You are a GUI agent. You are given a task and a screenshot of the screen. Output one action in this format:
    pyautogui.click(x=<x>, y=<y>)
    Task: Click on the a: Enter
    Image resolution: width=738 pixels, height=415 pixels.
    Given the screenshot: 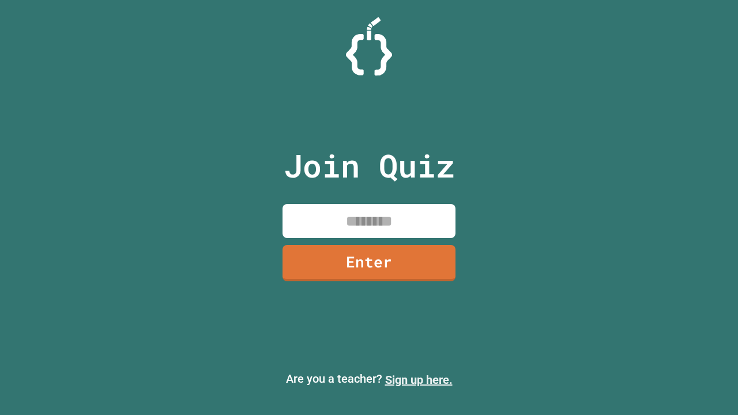 What is the action you would take?
    pyautogui.click(x=369, y=263)
    